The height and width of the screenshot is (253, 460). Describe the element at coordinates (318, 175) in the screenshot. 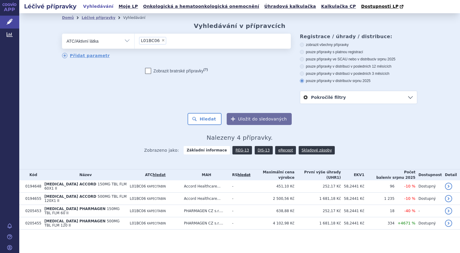

I see `th: První výše úhrady (UHR1)` at that location.